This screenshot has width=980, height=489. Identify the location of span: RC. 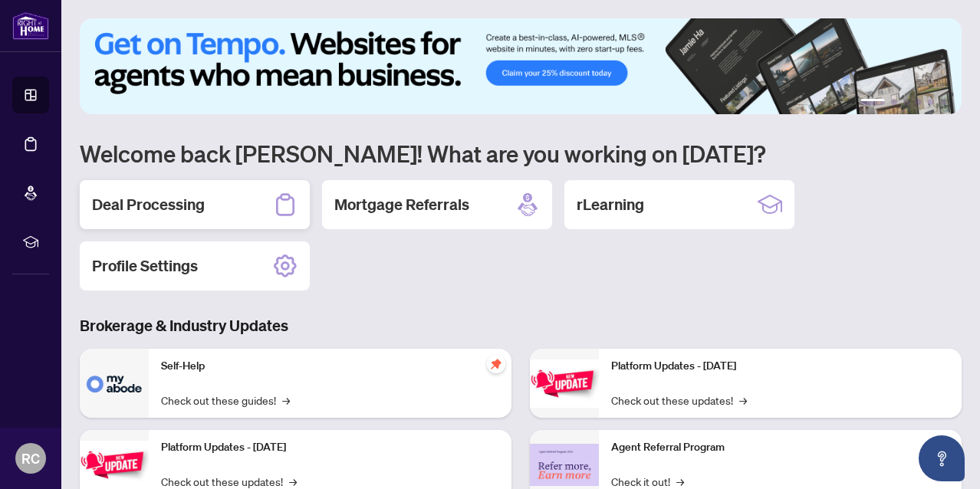
(30, 459).